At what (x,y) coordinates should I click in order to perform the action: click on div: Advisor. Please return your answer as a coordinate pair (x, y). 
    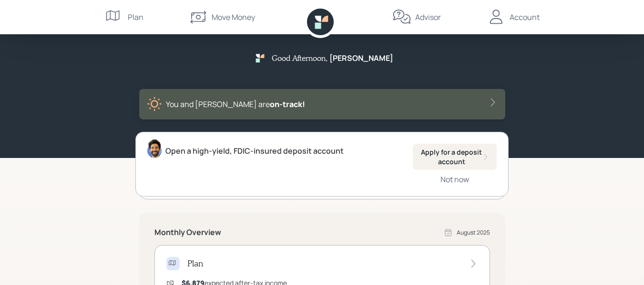
    Looking at the image, I should click on (428, 17).